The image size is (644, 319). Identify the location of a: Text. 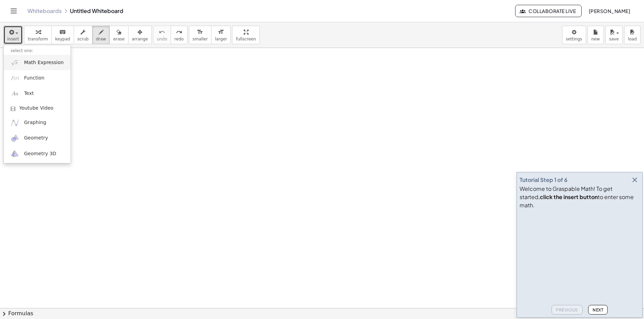
(37, 94).